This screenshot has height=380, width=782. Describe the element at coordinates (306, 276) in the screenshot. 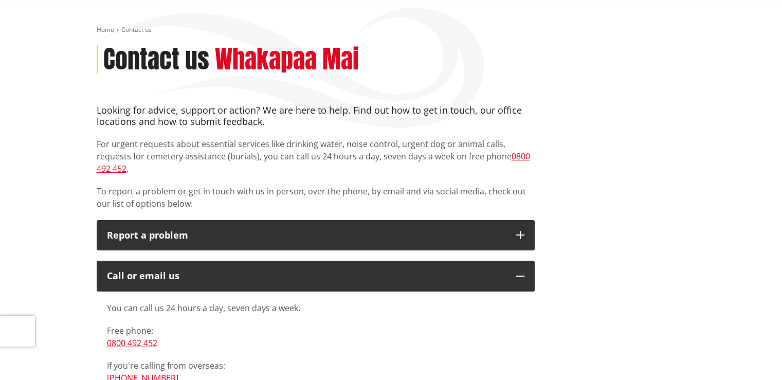

I see `div: Call or email us` at that location.